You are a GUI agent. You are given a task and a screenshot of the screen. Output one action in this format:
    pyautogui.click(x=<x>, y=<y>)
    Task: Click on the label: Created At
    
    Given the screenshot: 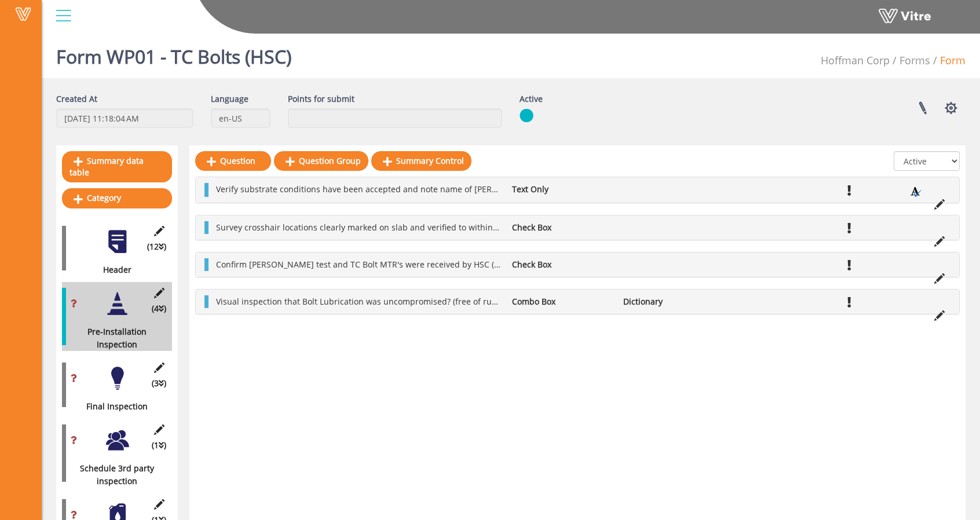 What is the action you would take?
    pyautogui.click(x=76, y=99)
    